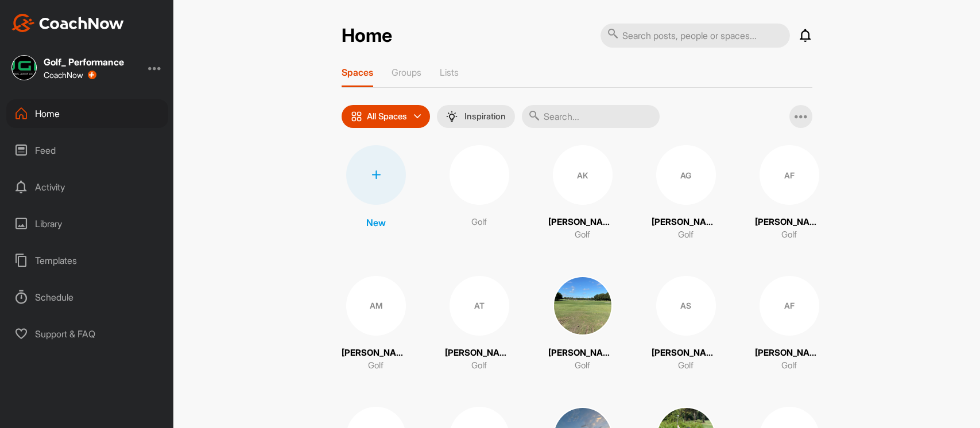  Describe the element at coordinates (686, 175) in the screenshot. I see `div: AG` at that location.